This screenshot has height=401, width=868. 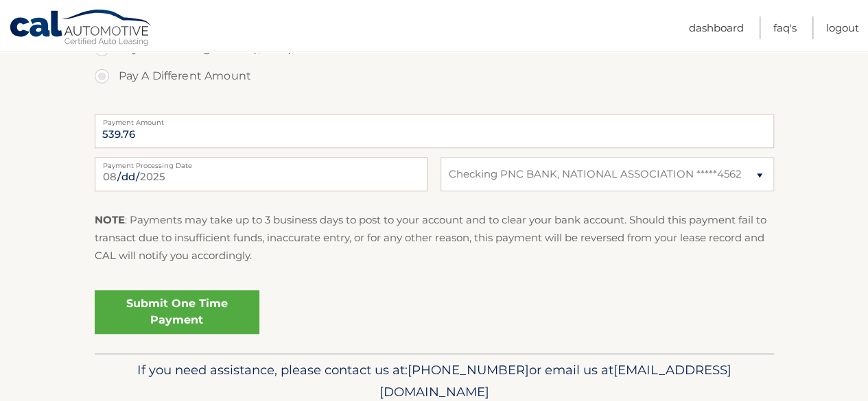 I want to click on a: Submit One Time Payment, so click(x=177, y=312).